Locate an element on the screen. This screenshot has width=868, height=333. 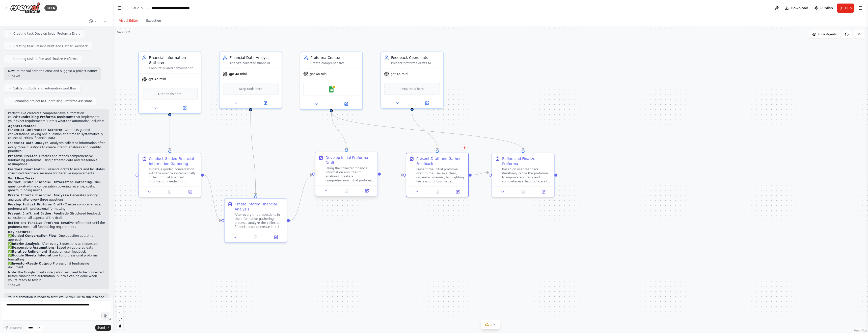
p: - Structured feedback collection on all aspects of the draft is located at coordinates (57, 215).